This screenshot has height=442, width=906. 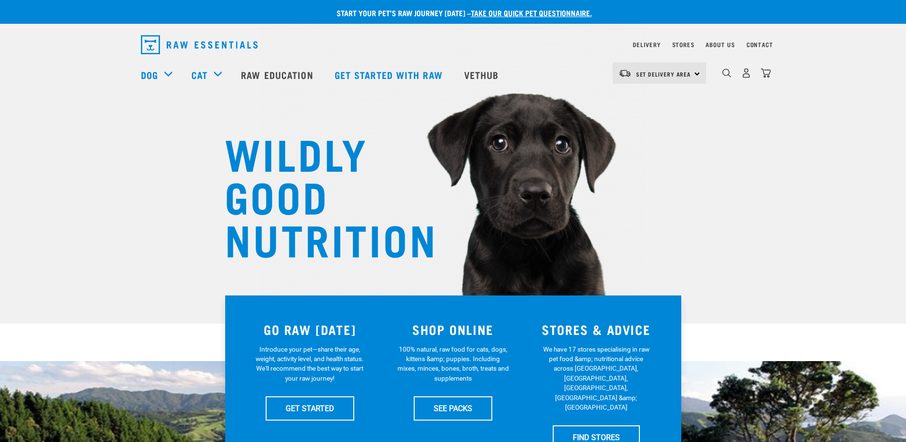 I want to click on p: Introduce your pet—share their age, weight, activity level, and health status. We'll recommend th..., so click(x=310, y=364).